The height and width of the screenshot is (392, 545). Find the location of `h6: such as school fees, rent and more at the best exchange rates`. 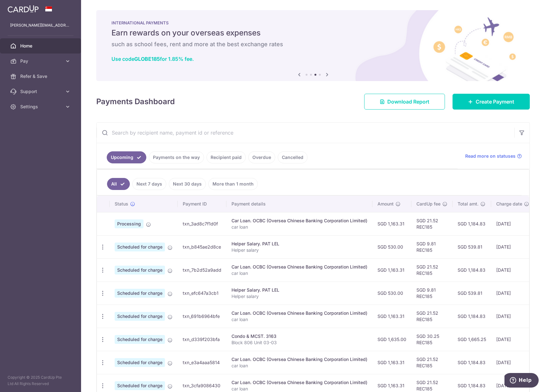

h6: such as school fees, rent and more at the best exchange rates is located at coordinates (313, 44).